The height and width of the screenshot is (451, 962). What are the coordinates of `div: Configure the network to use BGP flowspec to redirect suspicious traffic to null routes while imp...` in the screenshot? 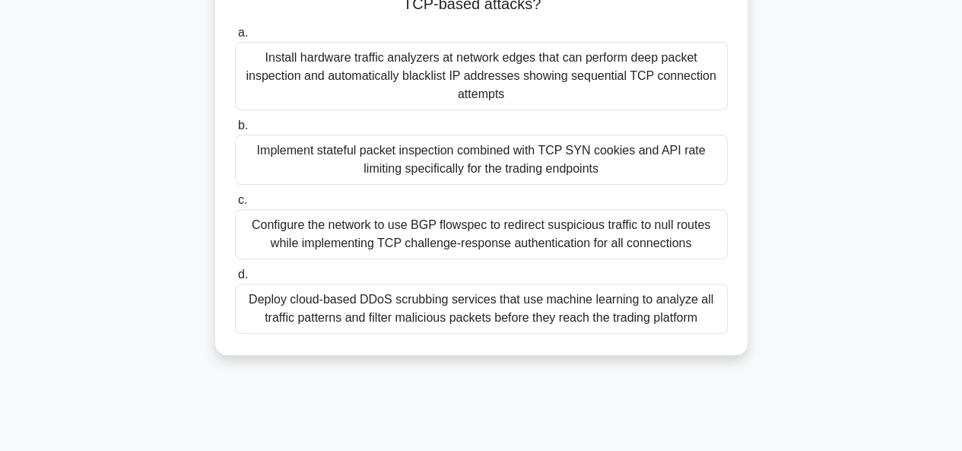 It's located at (482, 234).